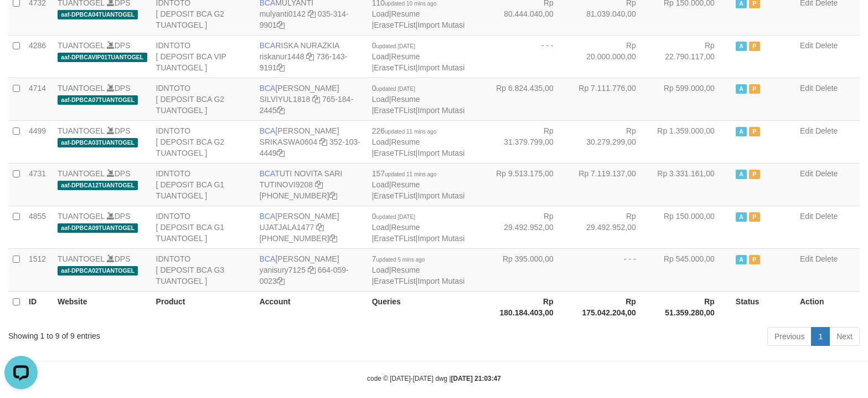 The height and width of the screenshot is (398, 868). What do you see at coordinates (39, 227) in the screenshot?
I see `td: 4855` at bounding box center [39, 227].